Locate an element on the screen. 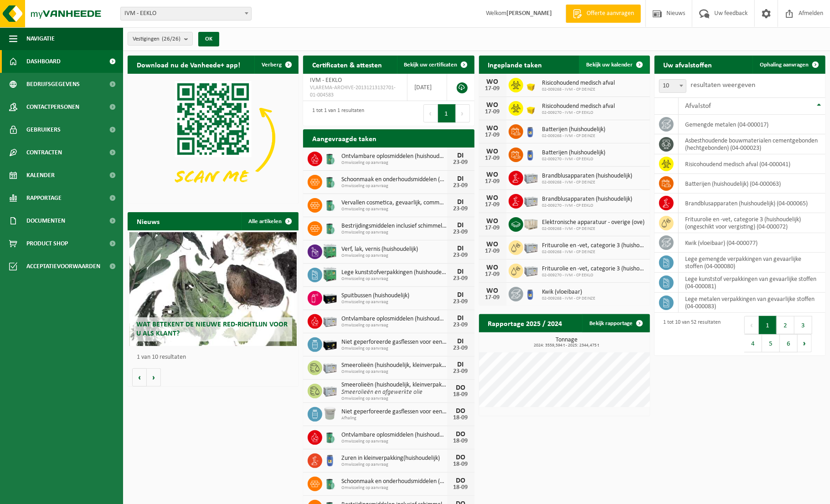  img: PB-OT-0120-HPE-00-02 is located at coordinates (330, 460).